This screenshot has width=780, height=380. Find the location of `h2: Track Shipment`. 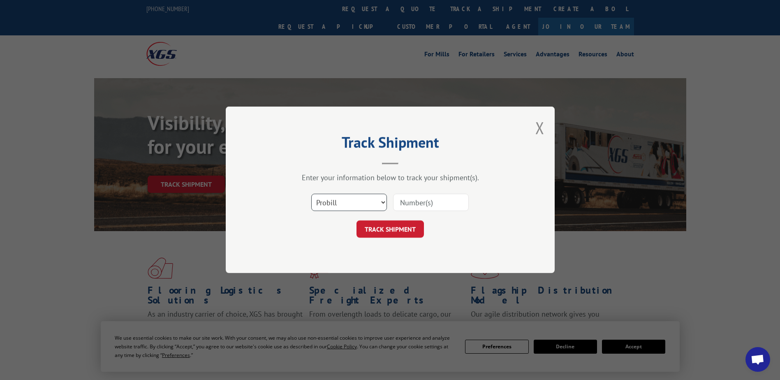

h2: Track Shipment is located at coordinates (390, 144).